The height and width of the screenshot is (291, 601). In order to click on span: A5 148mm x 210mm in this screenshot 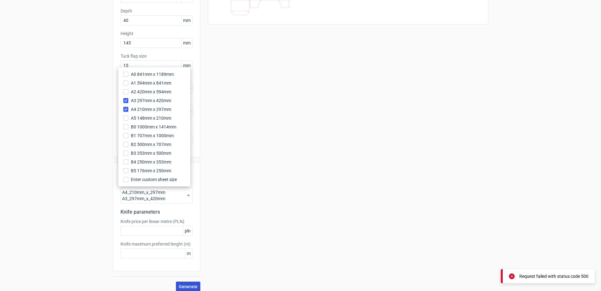, I will do `click(151, 118)`.